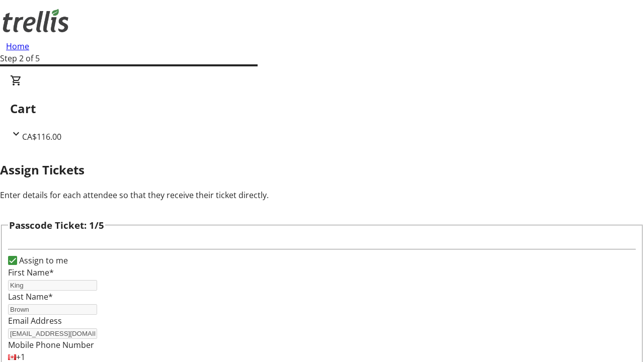  I want to click on h2: Cart, so click(322, 109).